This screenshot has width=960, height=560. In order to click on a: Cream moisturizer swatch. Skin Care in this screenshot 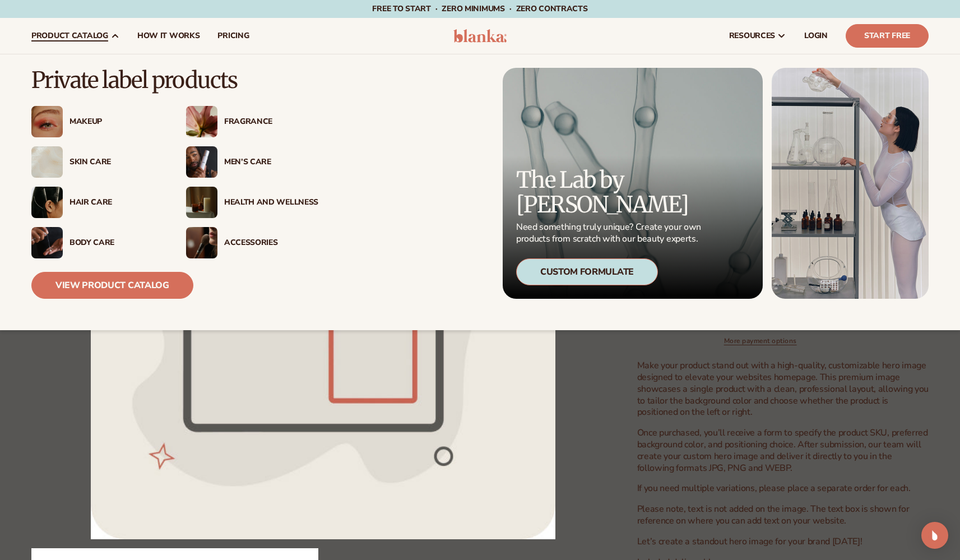, I will do `click(97, 162)`.